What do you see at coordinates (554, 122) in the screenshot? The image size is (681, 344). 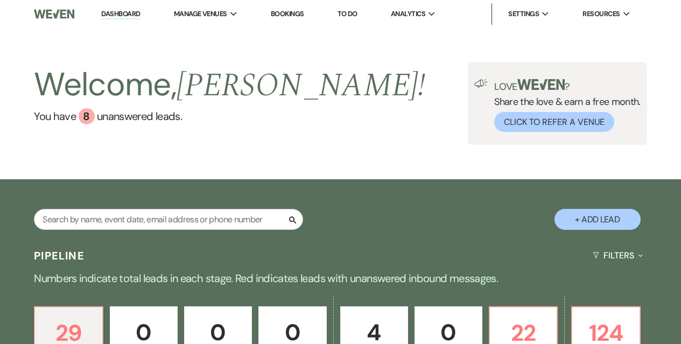 I see `button: Click to Refer a Venue` at bounding box center [554, 122].